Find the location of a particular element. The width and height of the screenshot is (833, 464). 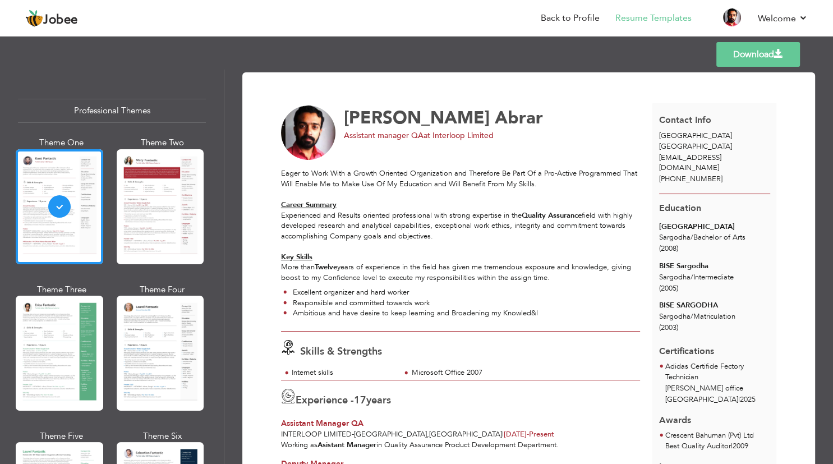

li: Responsible and committed towards work is located at coordinates (411, 303).